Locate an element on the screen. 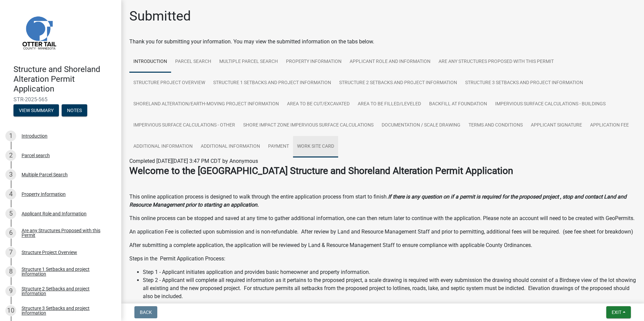 This screenshot has height=321, width=644. span: Exit is located at coordinates (617, 312).